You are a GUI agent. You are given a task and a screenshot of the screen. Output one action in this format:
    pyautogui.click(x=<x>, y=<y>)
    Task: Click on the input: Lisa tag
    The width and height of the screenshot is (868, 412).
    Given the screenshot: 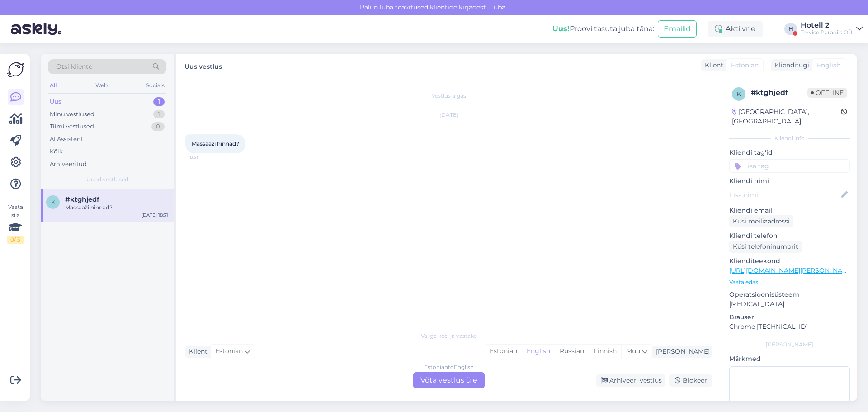 What is the action you would take?
    pyautogui.click(x=789, y=166)
    